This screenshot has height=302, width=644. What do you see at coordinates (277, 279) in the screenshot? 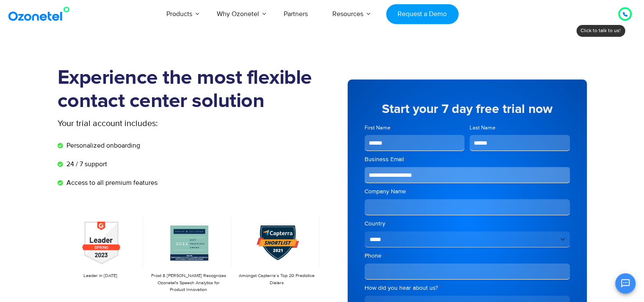
I see `p: Amongst Capterra’s Top 20 Predictive Dialers` at bounding box center [277, 279].